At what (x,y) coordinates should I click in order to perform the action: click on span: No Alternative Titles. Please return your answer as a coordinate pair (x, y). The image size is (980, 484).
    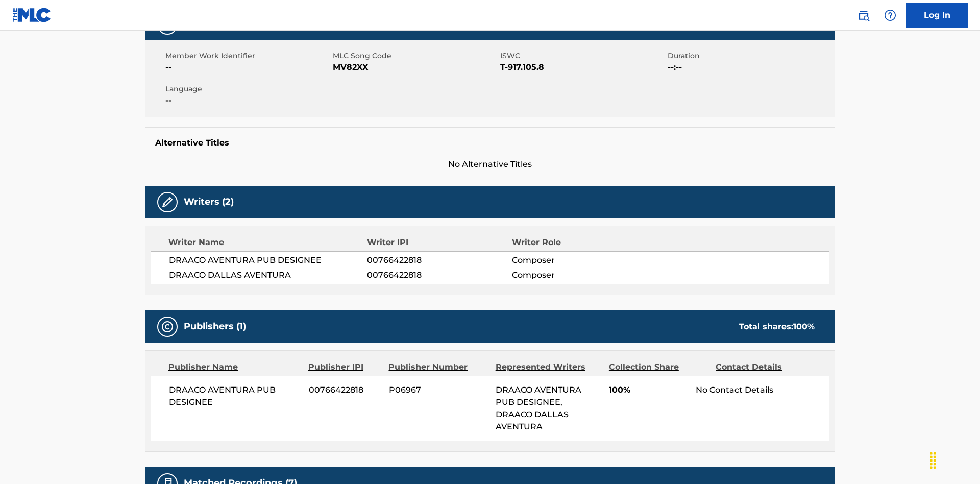
    Looking at the image, I should click on (490, 164).